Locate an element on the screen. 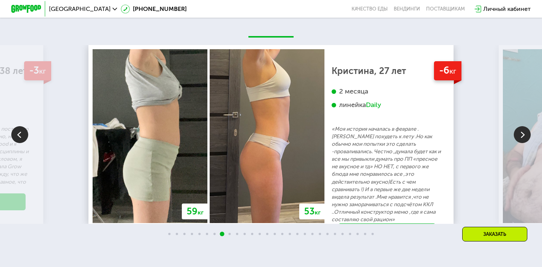 This screenshot has height=267, width=542. div: поставщикам is located at coordinates (445, 9).